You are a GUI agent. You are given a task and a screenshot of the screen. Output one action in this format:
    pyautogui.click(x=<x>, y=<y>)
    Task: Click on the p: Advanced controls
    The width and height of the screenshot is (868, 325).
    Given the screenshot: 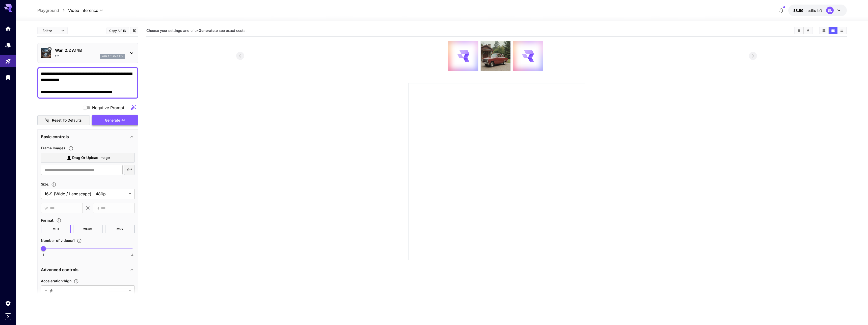 What is the action you would take?
    pyautogui.click(x=59, y=269)
    